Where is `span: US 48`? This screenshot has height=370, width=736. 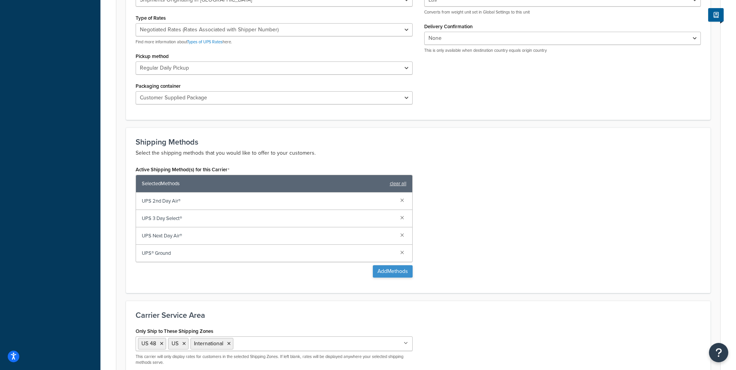
span: US 48 is located at coordinates (149, 343).